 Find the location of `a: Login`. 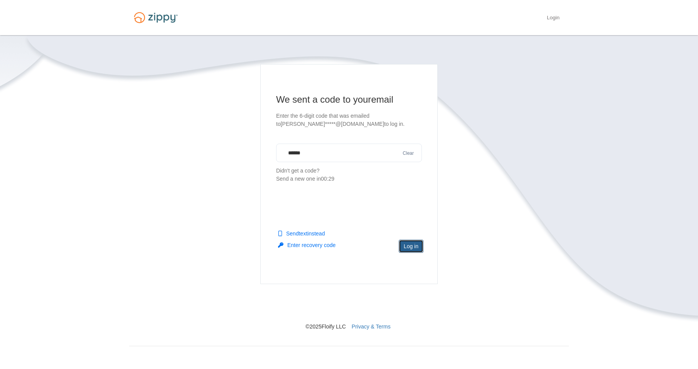

a: Login is located at coordinates (553, 19).